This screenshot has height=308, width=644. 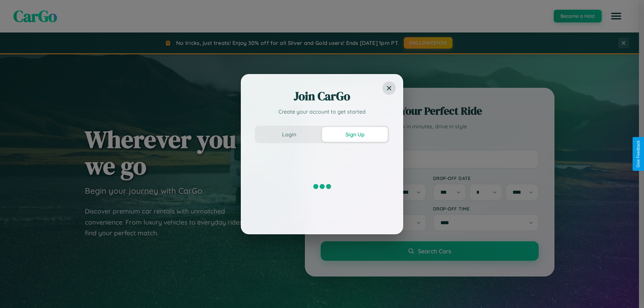 What do you see at coordinates (289, 135) in the screenshot?
I see `button: Login` at bounding box center [289, 135].